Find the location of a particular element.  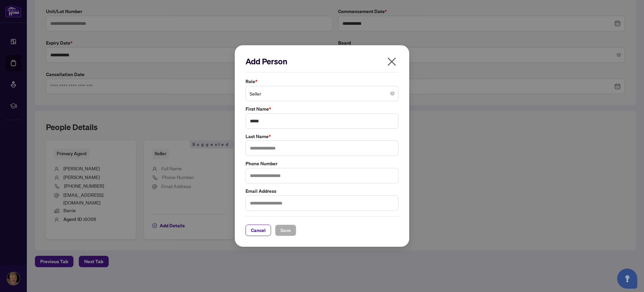

label: First Name is located at coordinates (322, 109).